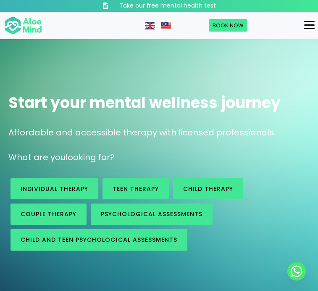  Describe the element at coordinates (152, 214) in the screenshot. I see `a: Psychological assessments` at that location.